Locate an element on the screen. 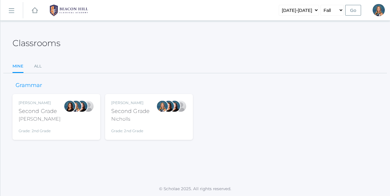 The image size is (390, 196). a: All is located at coordinates (38, 66).